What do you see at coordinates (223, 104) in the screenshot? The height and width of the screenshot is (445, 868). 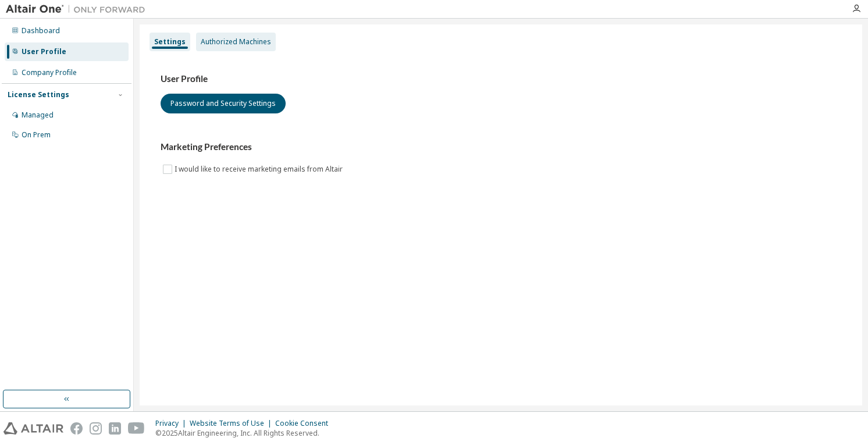 I see `button: Password and Security Settings` at bounding box center [223, 104].